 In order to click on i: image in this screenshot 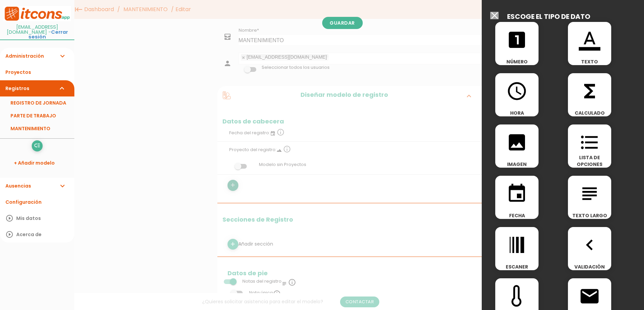, I will do `click(517, 142)`.